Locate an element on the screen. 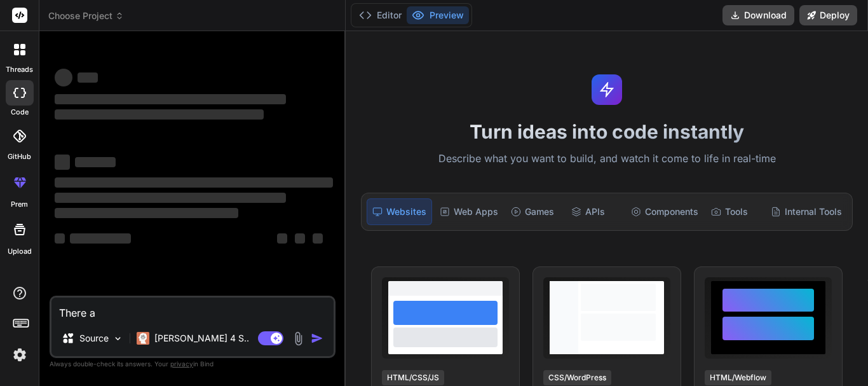 This screenshot has height=386, width=868. span: privacy is located at coordinates (182, 363).